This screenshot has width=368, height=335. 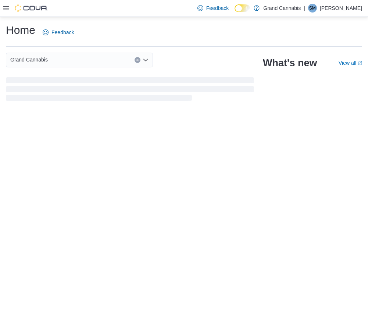 I want to click on a: View allExternal link, so click(x=351, y=63).